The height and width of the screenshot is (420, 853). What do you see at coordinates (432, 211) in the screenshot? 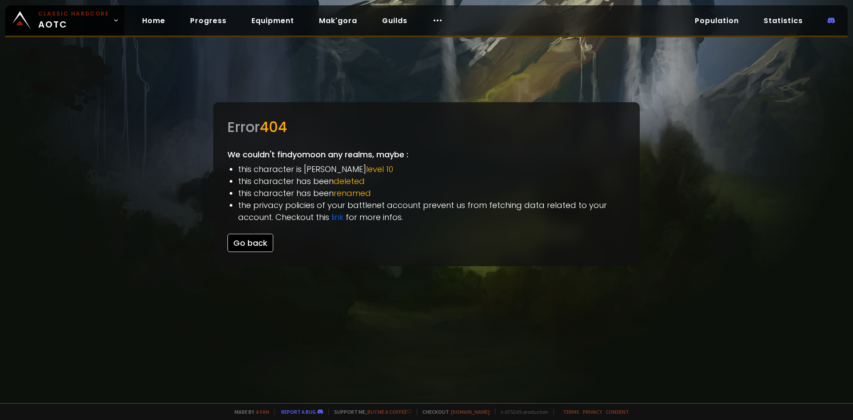
I see `li: the privacy policies of your battlenet account prevent us from fetching data related to your acco...` at bounding box center [432, 211].